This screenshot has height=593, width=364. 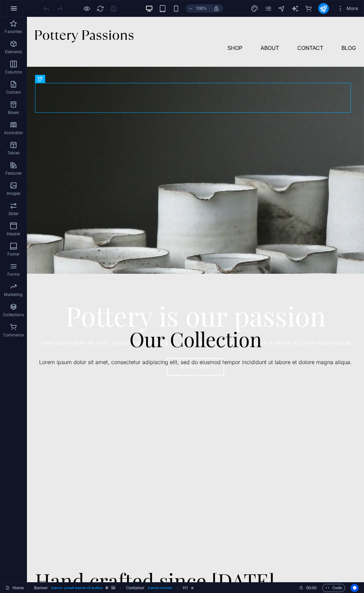 I want to click on a: Click to cancel selection. Double-click to open Pages, so click(x=15, y=588).